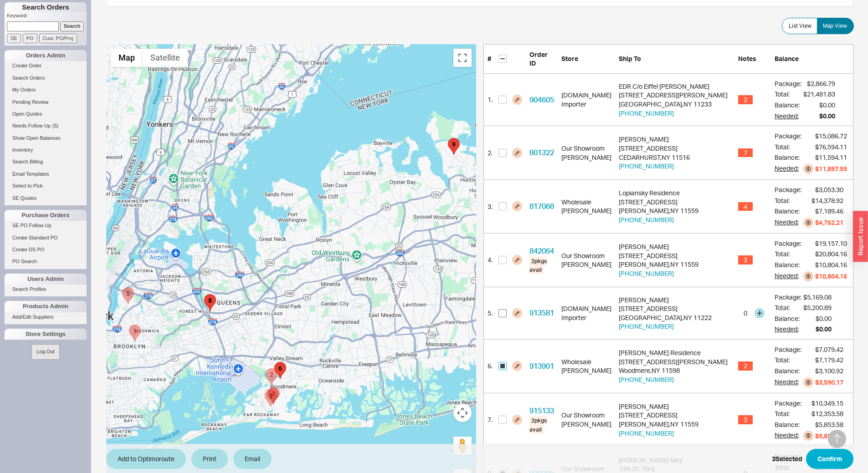 The image size is (868, 473). I want to click on p: Keyword:, so click(46, 17).